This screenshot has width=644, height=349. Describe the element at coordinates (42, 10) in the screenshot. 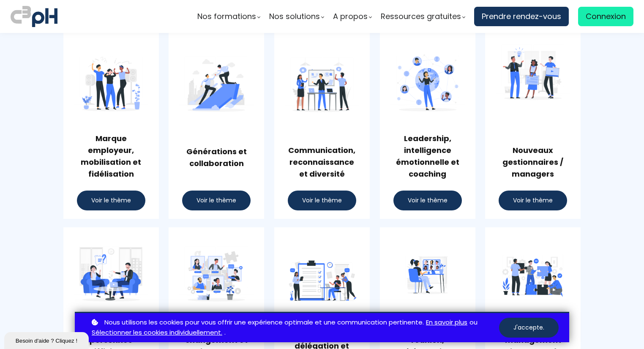

I see `div: Besoin d'aide ? Cliquez !` at that location.